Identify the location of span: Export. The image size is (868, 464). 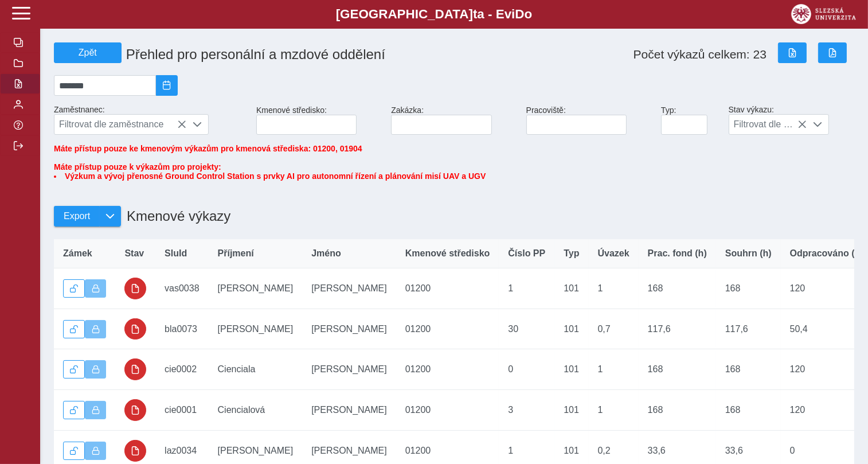
(77, 217).